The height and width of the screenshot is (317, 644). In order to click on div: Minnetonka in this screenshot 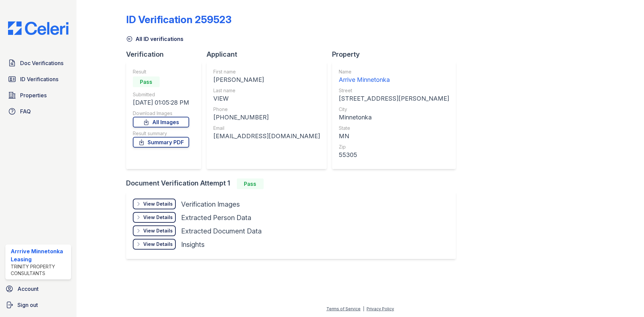, I will do `click(394, 117)`.